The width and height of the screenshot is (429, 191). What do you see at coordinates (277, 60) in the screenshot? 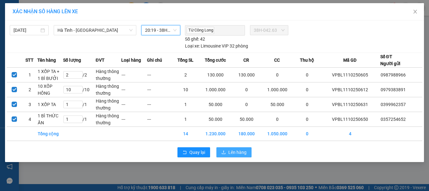
I see `span: CC` at bounding box center [277, 60].